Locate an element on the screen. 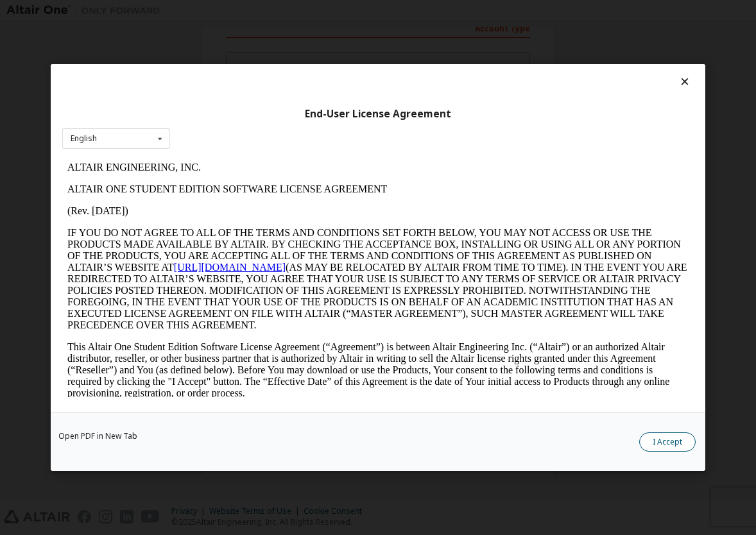  div: English is located at coordinates (84, 139).